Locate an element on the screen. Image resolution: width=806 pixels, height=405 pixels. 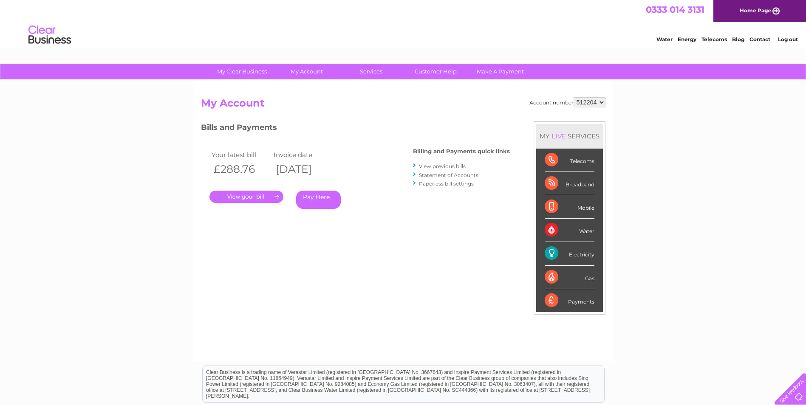
th: £288.76 is located at coordinates (240, 169).